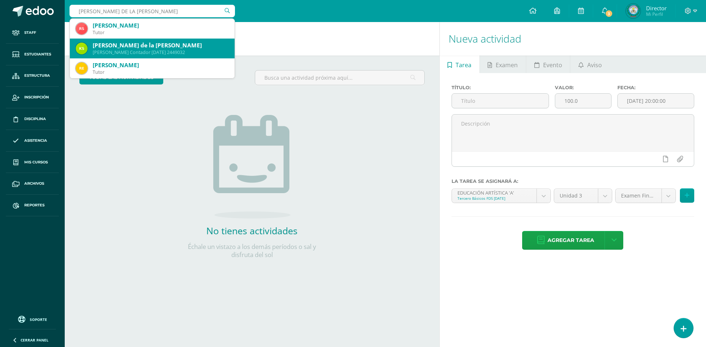 Image resolution: width=706 pixels, height=347 pixels. I want to click on a: Archivos, so click(32, 184).